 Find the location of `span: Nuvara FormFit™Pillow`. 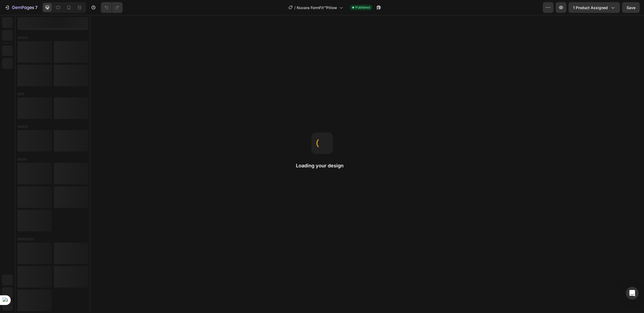

span: Nuvara FormFit™Pillow is located at coordinates (317, 7).